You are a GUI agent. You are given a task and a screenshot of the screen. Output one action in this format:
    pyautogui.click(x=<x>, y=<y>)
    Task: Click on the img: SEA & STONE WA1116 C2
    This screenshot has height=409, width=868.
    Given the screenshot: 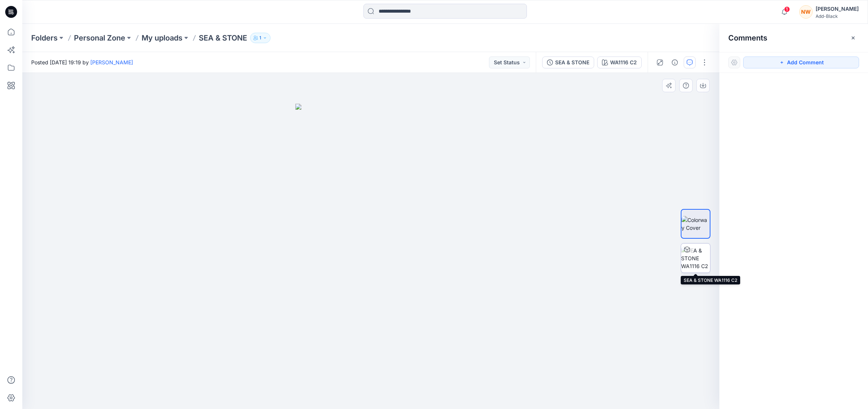 What is the action you would take?
    pyautogui.click(x=695, y=258)
    